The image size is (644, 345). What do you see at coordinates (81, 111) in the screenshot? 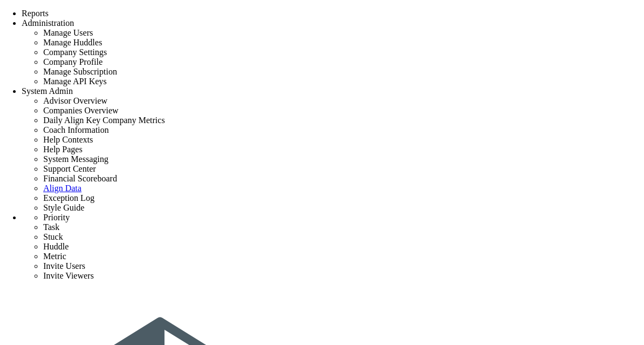
I see `span: Companies Overview` at bounding box center [81, 111].